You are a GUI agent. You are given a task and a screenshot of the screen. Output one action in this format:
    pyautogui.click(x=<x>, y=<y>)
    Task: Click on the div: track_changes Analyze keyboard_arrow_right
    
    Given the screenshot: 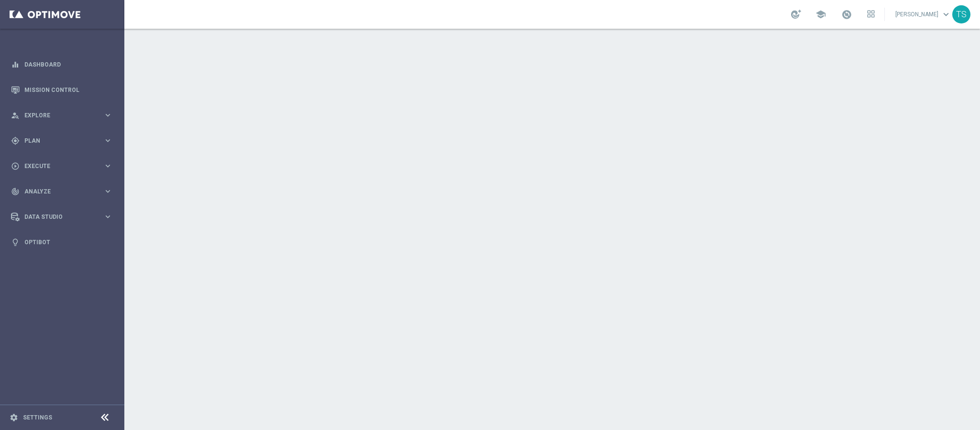 What is the action you would take?
    pyautogui.click(x=62, y=191)
    